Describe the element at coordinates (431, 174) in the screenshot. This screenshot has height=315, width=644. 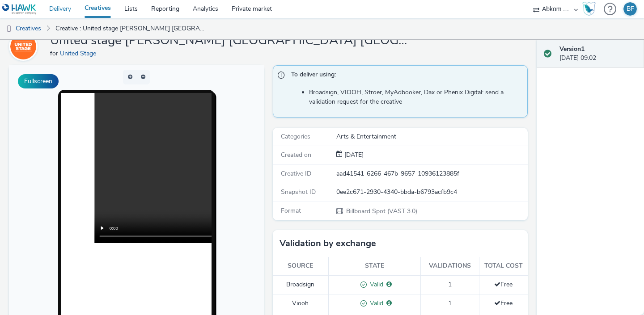
I see `div: aad41541-6266-467b-9657-10936123885f` at that location.